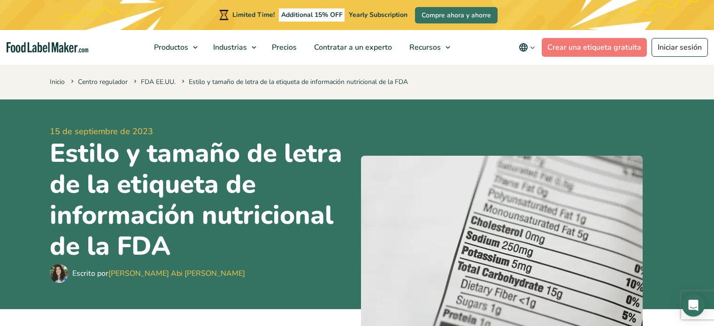 The height and width of the screenshot is (326, 714). Describe the element at coordinates (352, 47) in the screenshot. I see `span: Contratar a un experto` at that location.